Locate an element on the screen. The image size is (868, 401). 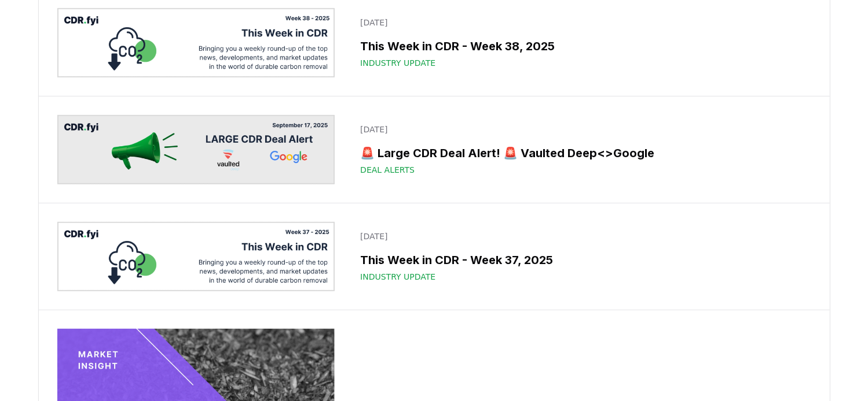
h3: This Week in CDR - Week 38, 2025 is located at coordinates (582, 46).